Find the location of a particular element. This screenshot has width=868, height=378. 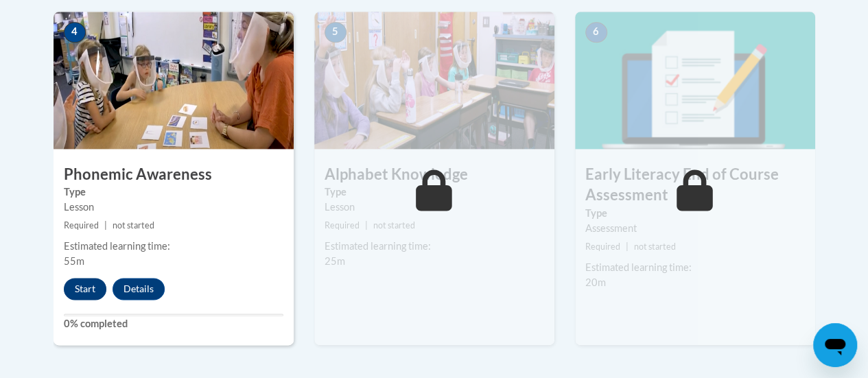

h3: Alphabet Knowledge is located at coordinates (435, 175).